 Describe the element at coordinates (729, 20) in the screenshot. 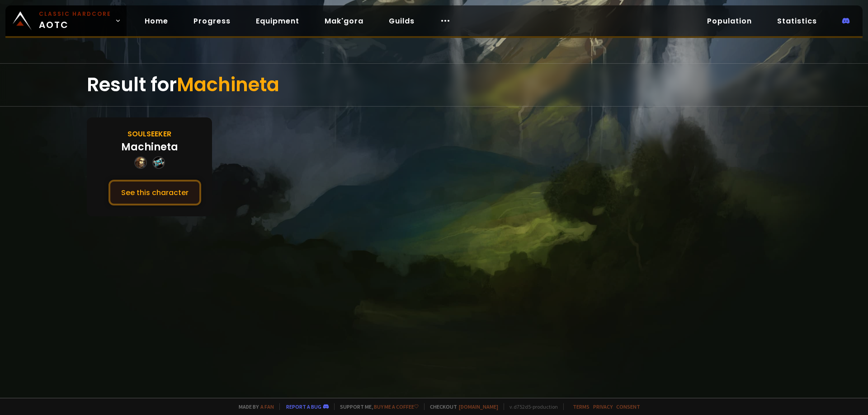

I see `a: Population` at that location.